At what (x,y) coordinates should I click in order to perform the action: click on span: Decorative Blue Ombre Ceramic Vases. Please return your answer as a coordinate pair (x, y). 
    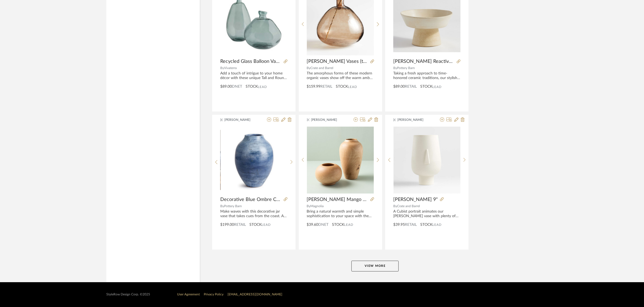
    Looking at the image, I should click on (251, 199).